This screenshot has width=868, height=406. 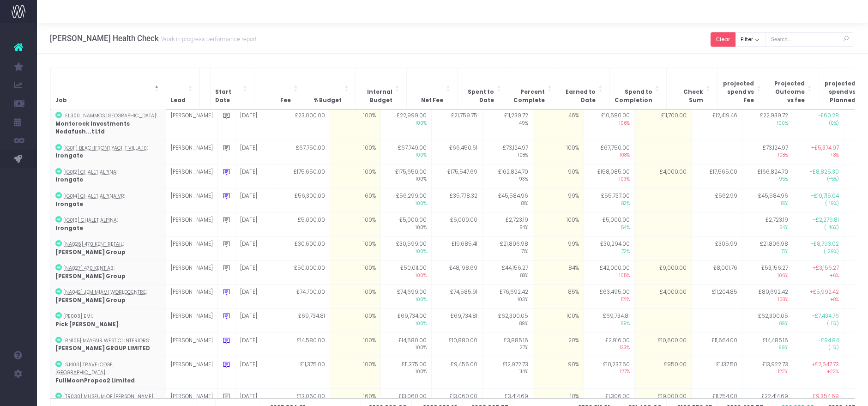 What do you see at coordinates (768, 372) in the screenshot?
I see `span: 122%` at bounding box center [768, 372].